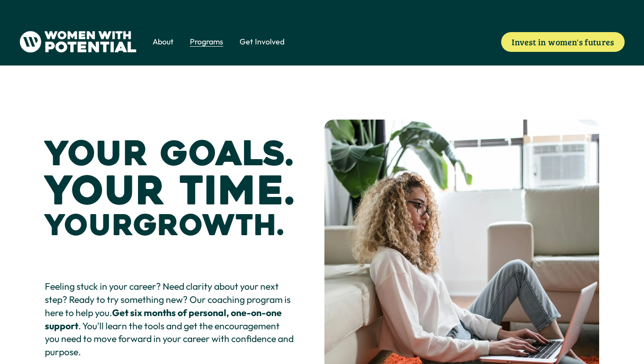 Image resolution: width=644 pixels, height=364 pixels. What do you see at coordinates (563, 42) in the screenshot?
I see `a: Invest in women's futures` at bounding box center [563, 42].